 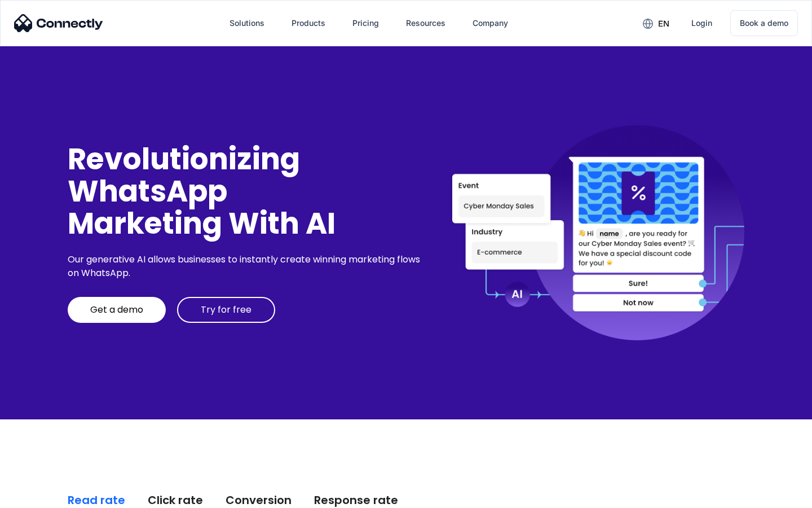 What do you see at coordinates (764, 23) in the screenshot?
I see `a: Book a demo` at bounding box center [764, 23].